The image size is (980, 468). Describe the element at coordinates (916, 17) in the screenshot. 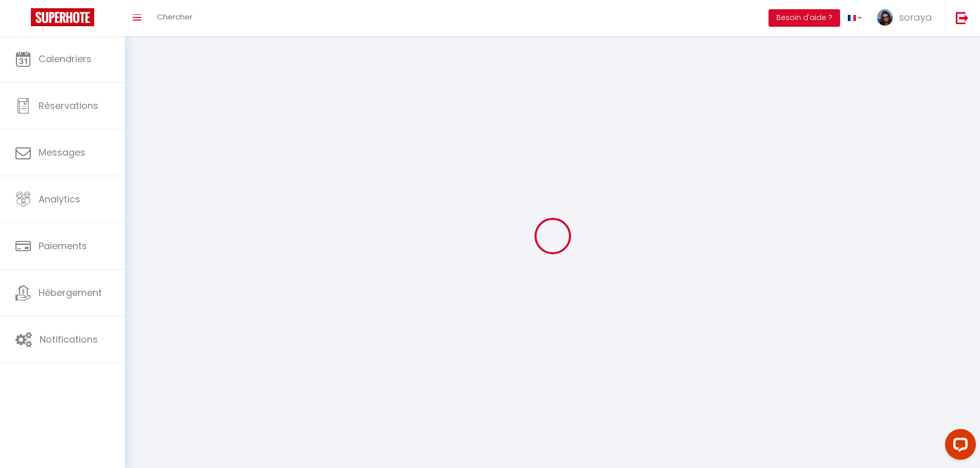

I see `span: soraya` at that location.